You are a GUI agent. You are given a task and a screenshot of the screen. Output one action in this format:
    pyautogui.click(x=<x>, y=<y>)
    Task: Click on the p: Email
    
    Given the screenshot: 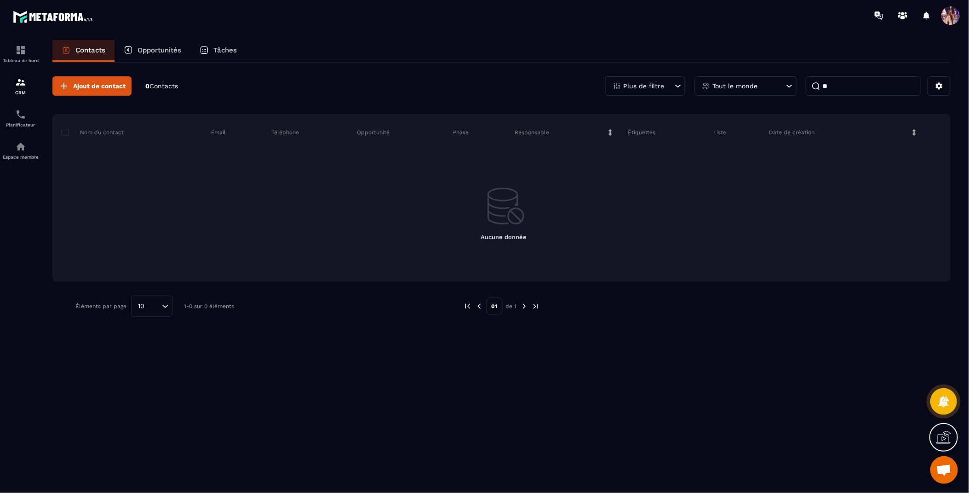 What is the action you would take?
    pyautogui.click(x=218, y=132)
    